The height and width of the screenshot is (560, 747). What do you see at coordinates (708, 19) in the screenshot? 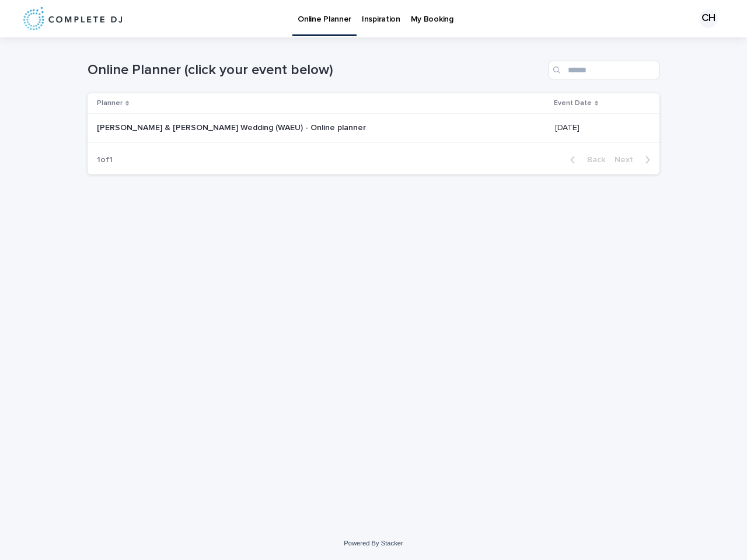
I see `div: CH` at bounding box center [708, 19].